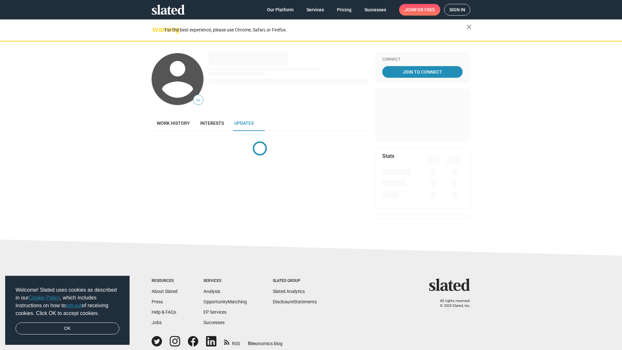 The image size is (622, 350). I want to click on p: All rights reserved. © 2025 Slated, Inc., so click(452, 303).